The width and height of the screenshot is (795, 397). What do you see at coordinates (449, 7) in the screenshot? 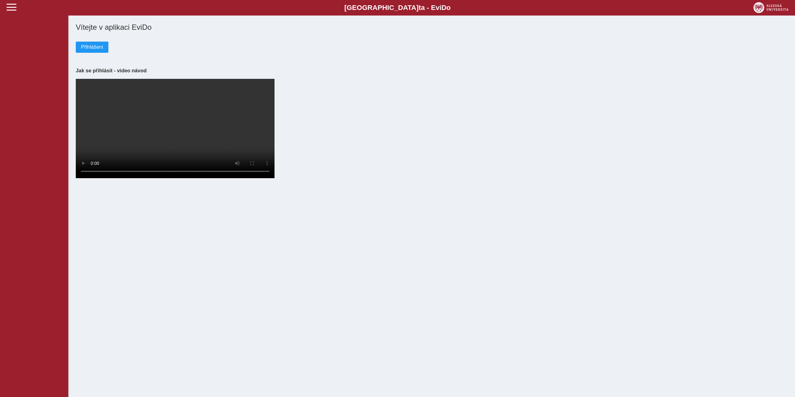
I see `span: o` at bounding box center [449, 7].